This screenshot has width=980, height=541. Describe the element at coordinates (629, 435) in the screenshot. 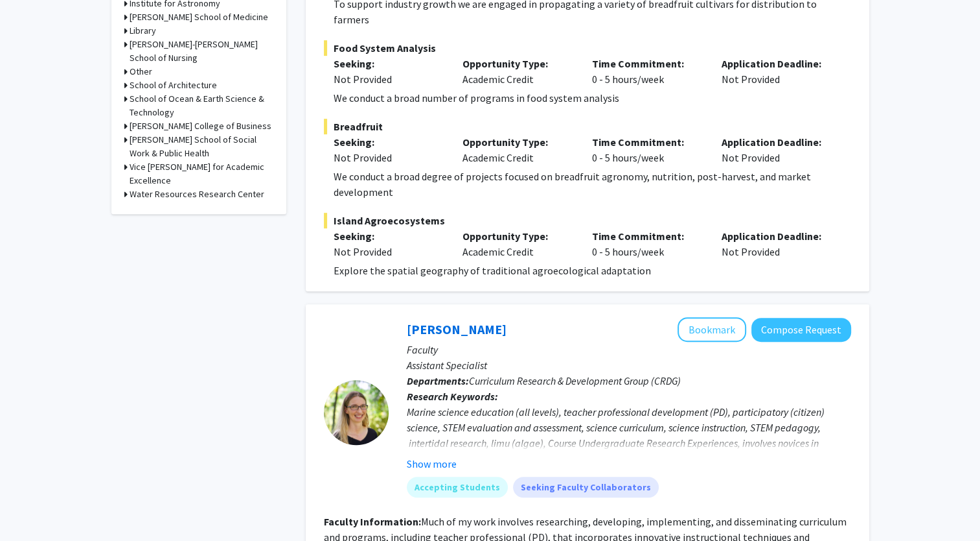

I see `div: Marine science education (all levels), teacher professional development (PD), participatory (citi...` at that location.